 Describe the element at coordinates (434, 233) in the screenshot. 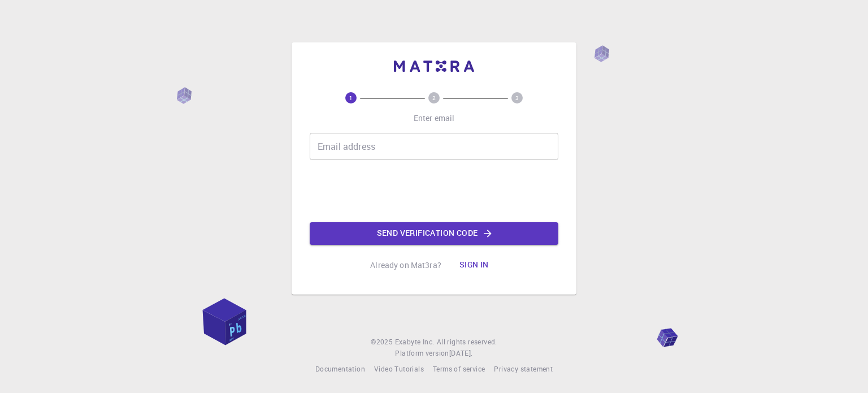

I see `button: Send verification code` at that location.